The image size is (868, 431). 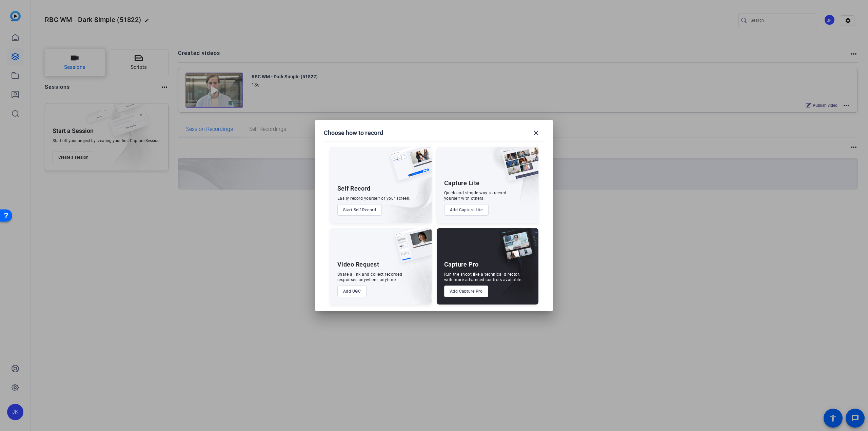 I want to click on mat-icon: close, so click(x=537, y=133).